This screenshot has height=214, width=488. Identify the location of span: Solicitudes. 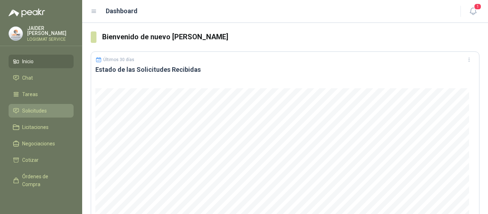
(34, 111).